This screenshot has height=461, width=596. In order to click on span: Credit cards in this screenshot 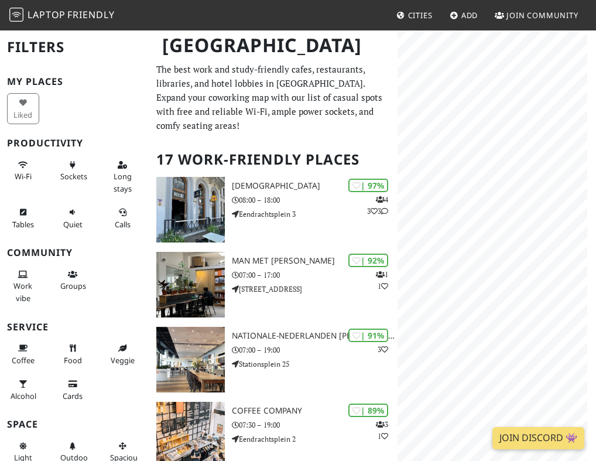, I will do `click(73, 396)`.